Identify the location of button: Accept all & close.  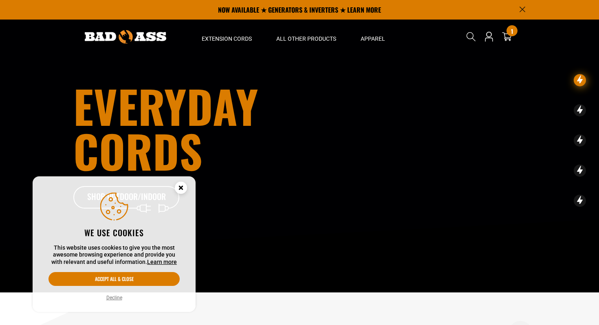
(114, 279).